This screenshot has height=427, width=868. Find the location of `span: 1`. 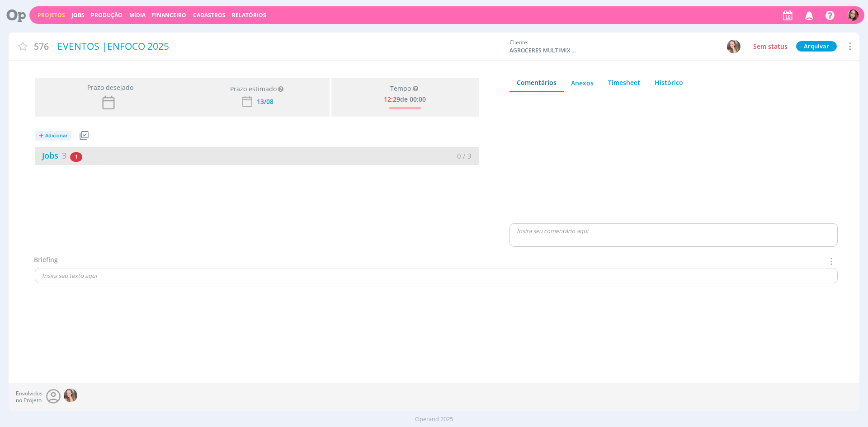

span: 1 is located at coordinates (76, 157).